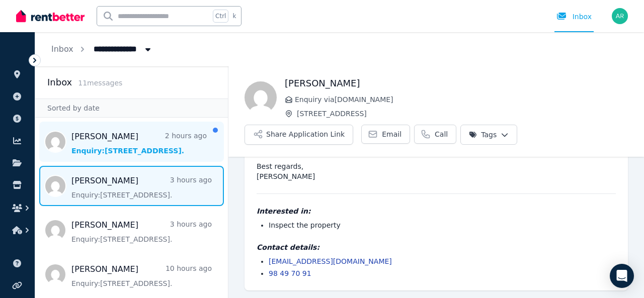  Describe the element at coordinates (50, 16) in the screenshot. I see `img: RentBetter` at that location.